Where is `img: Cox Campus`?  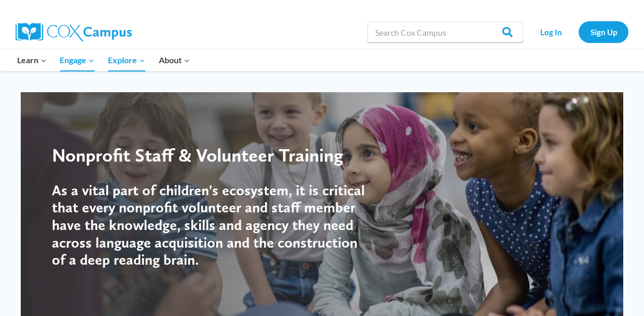
img: Cox Campus is located at coordinates (74, 32).